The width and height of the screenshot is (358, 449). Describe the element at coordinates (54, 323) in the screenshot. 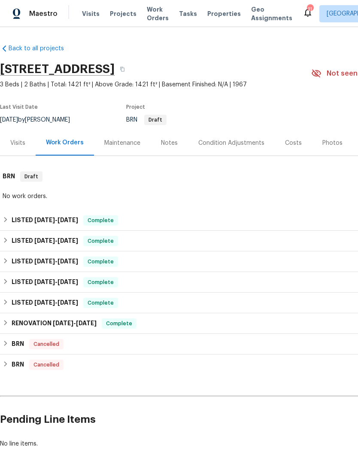

I see `h6: RENOVATION` at that location.